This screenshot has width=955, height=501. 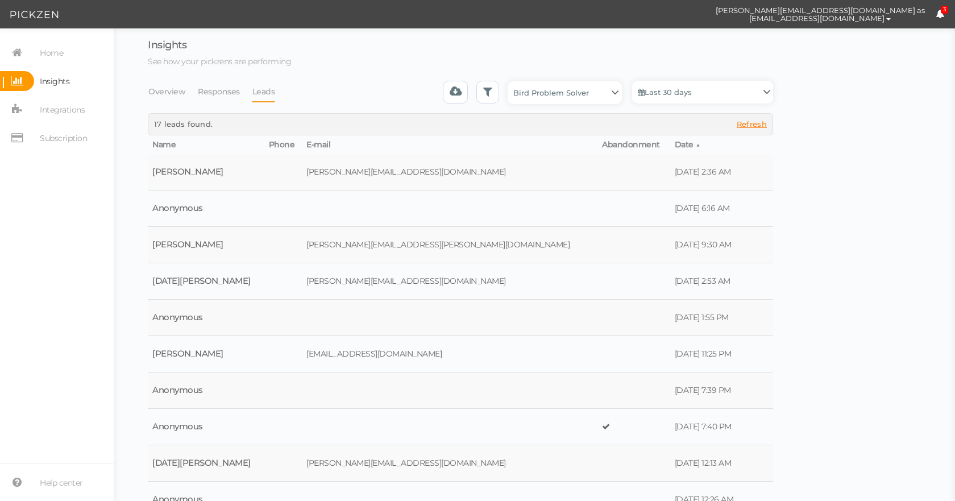 What do you see at coordinates (34, 15) in the screenshot?
I see `img: Pickzen logo` at bounding box center [34, 15].